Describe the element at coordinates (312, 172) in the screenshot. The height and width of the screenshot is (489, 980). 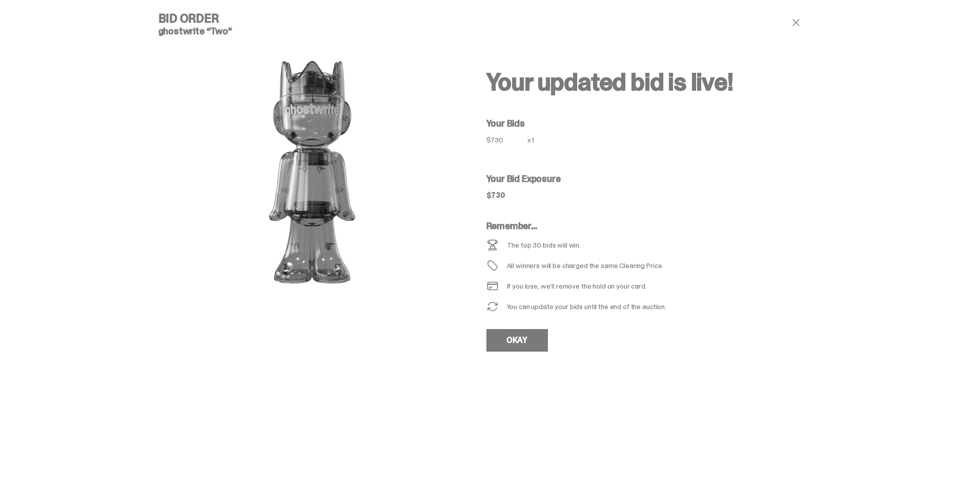
I see `img: product image` at that location.